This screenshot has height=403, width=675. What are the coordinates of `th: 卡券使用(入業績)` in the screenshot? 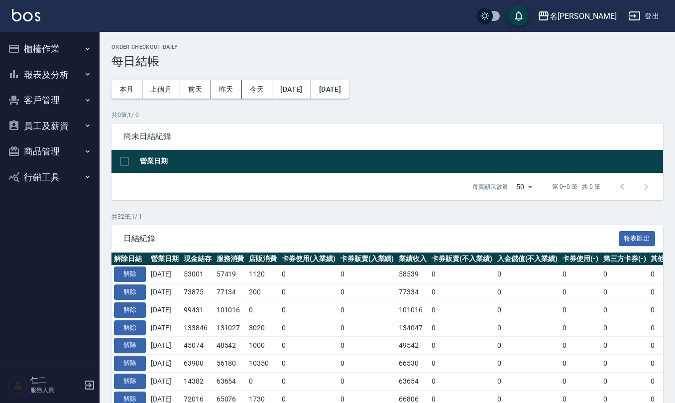 It's located at (309, 259).